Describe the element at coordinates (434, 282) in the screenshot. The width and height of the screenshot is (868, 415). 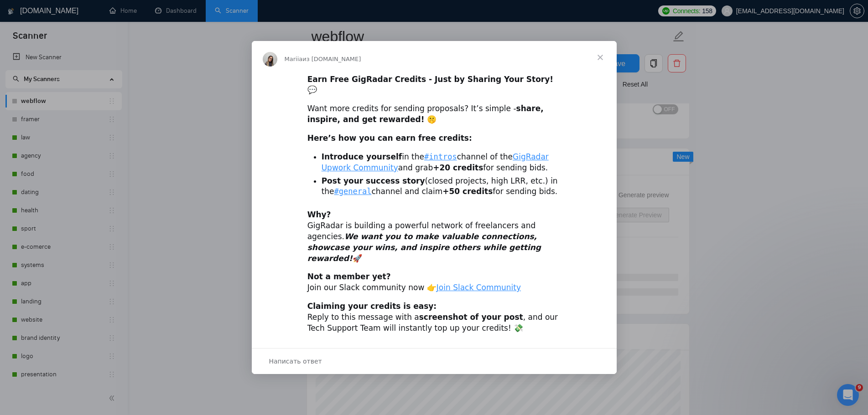
I see `div: Join our Slack community now 👉` at that location.